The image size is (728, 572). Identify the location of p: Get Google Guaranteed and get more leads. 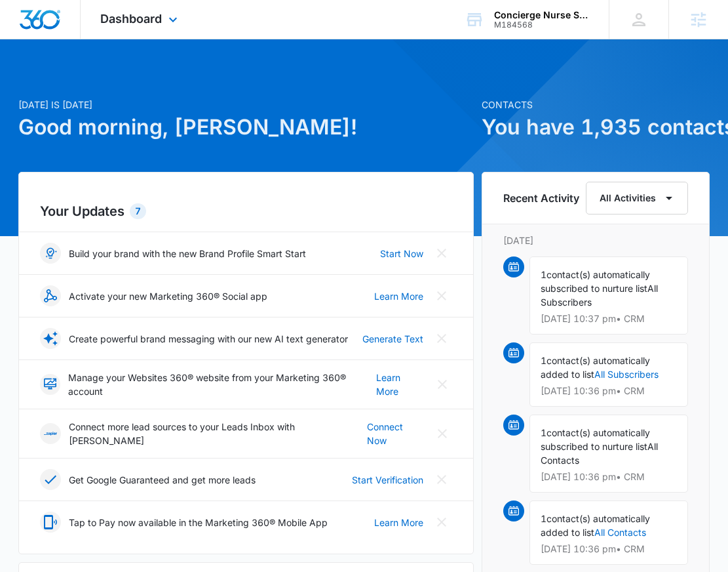
(162, 479).